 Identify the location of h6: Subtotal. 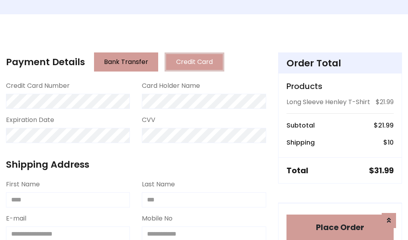
(300, 125).